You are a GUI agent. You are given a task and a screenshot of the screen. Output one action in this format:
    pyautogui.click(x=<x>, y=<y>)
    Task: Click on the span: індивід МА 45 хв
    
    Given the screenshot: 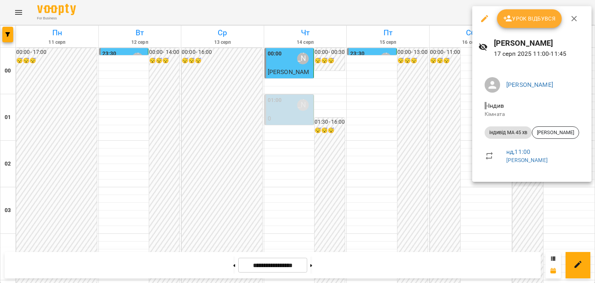 What is the action you would take?
    pyautogui.click(x=508, y=132)
    